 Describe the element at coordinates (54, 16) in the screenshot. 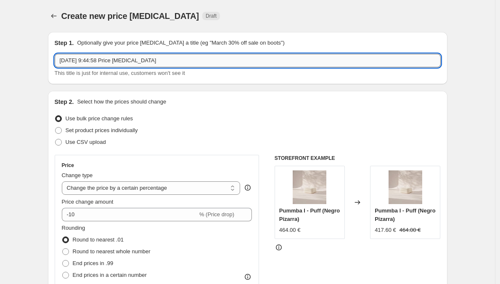

I see `button: Price change jobs` at that location.